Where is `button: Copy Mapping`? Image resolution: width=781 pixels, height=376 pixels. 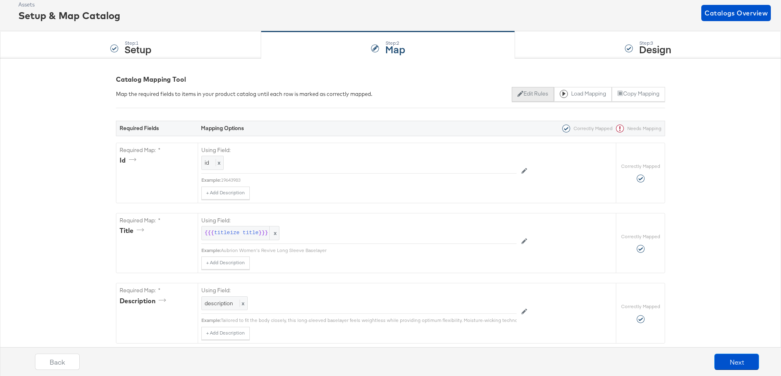
button: Copy Mapping is located at coordinates (638, 94).